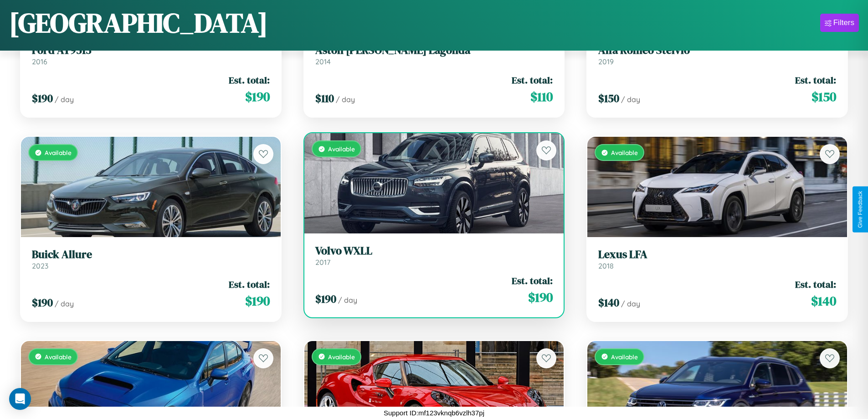 Image resolution: width=868 pixels, height=419 pixels. I want to click on span: 2018, so click(606, 266).